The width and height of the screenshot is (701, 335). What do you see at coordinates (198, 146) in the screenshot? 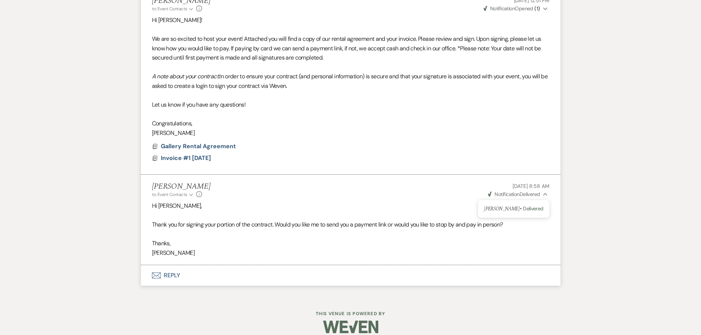
I see `span: Gallery Rental Agreement` at bounding box center [198, 146].